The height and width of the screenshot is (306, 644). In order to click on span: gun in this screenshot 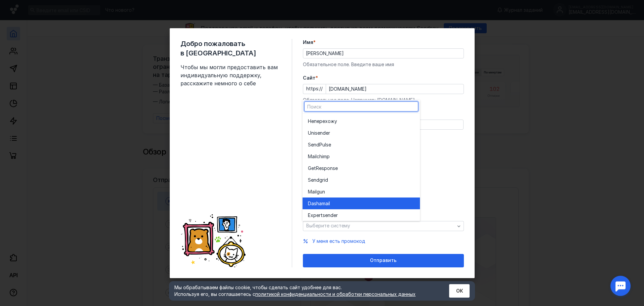, I will do `click(321, 192)`.